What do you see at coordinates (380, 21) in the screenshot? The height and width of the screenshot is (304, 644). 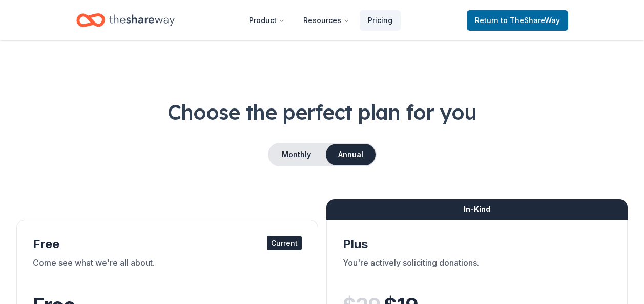 I see `a: Pricing` at bounding box center [380, 21].